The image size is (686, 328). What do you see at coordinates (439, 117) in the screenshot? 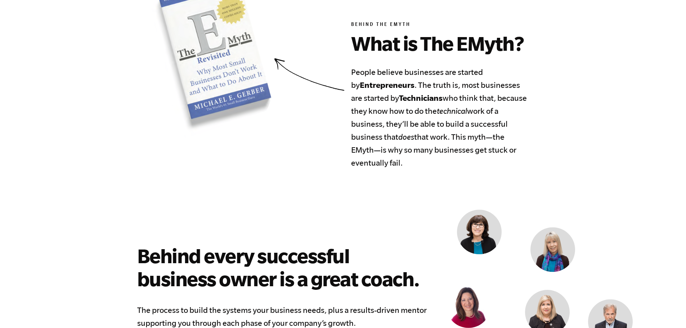
I see `h4: People believe businesses are started by . The truth is, most businesses are started by who think...` at bounding box center [439, 117].